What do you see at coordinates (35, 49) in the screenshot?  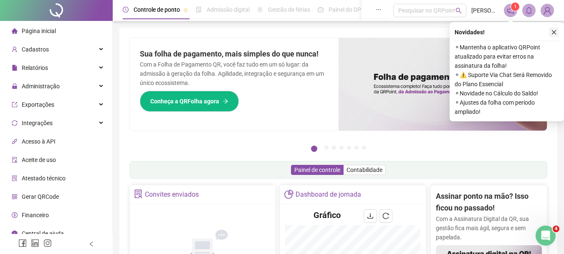 I see `span: Cadastros` at bounding box center [35, 49].